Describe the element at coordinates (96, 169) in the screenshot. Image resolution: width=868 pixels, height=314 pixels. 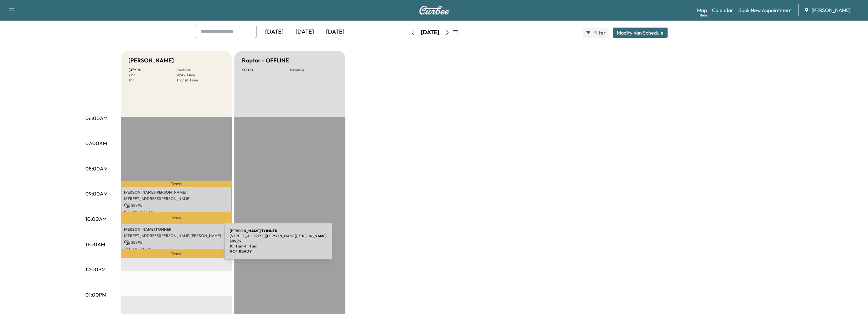
I see `p: 08:00AM` at that location.